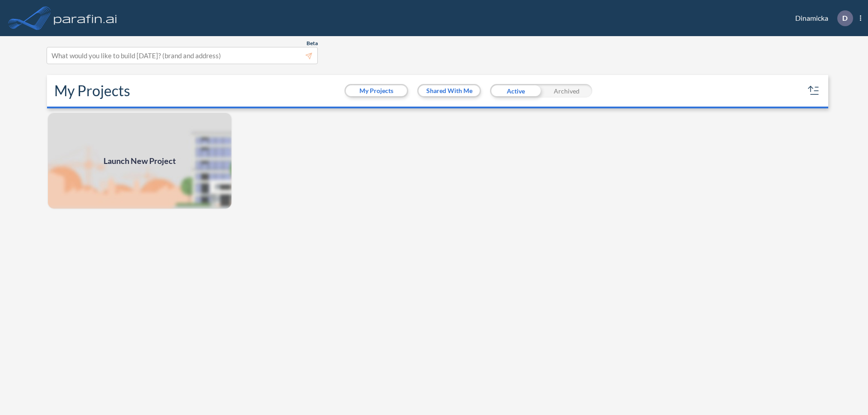 This screenshot has width=868, height=415. Describe the element at coordinates (85, 18) in the screenshot. I see `img: logo` at that location.